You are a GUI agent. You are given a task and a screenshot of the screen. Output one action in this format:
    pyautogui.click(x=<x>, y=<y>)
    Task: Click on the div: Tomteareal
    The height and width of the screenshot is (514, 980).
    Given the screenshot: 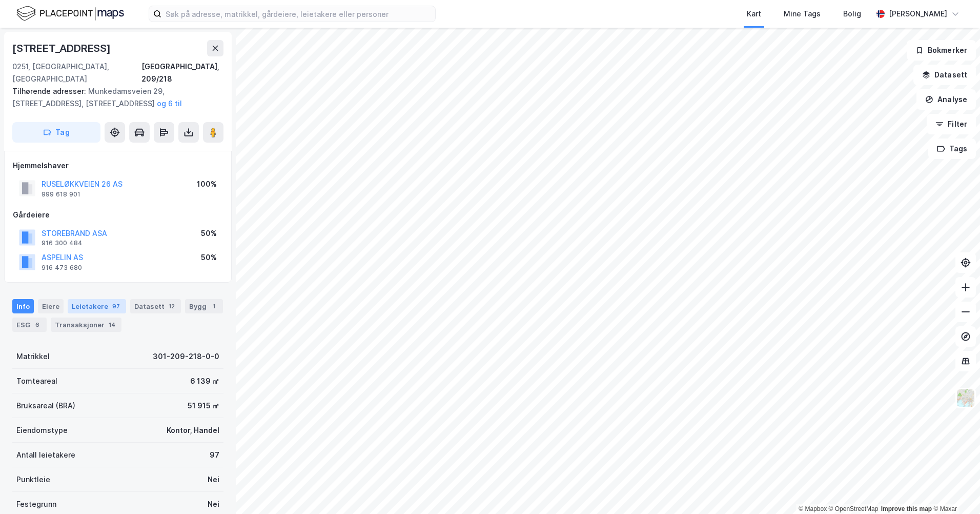 What is the action you would take?
    pyautogui.click(x=37, y=381)
    